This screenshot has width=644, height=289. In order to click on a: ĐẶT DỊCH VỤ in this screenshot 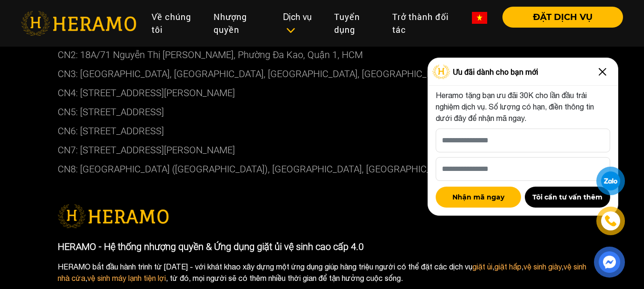, I will do `click(558, 17)`.